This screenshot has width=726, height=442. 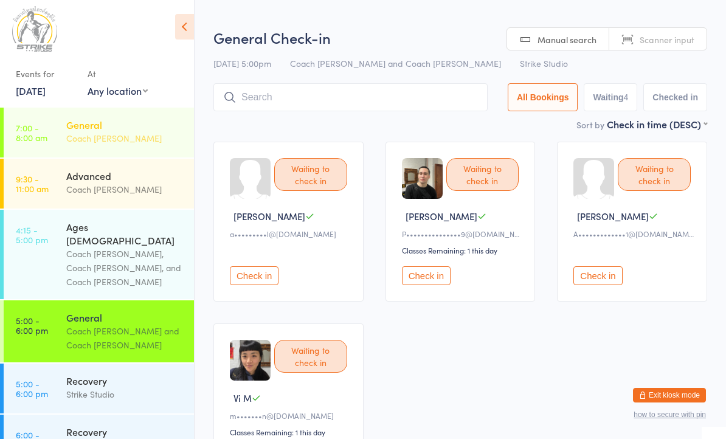 I want to click on button: Waiting4, so click(x=610, y=100).